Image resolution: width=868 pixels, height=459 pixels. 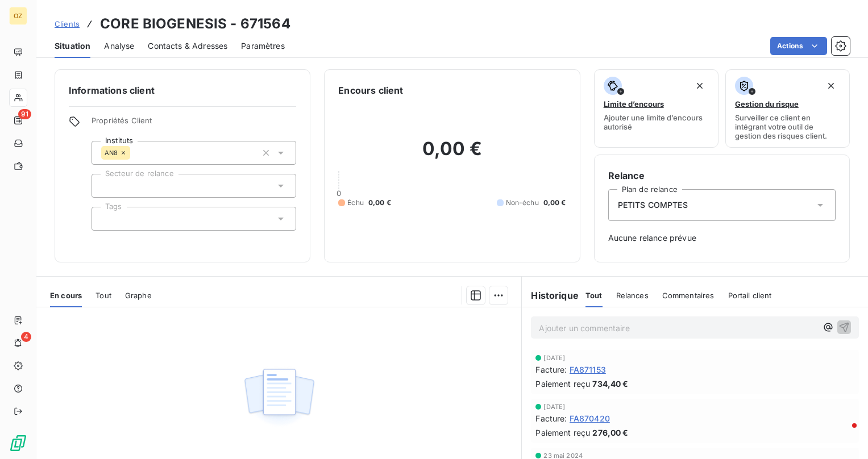 What do you see at coordinates (26, 337) in the screenshot?
I see `span: 4` at bounding box center [26, 337].